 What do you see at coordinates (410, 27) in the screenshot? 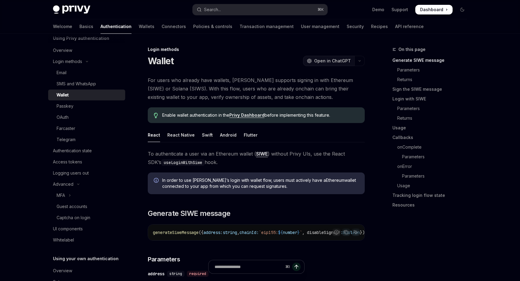
I see `a: API reference` at bounding box center [410, 27].